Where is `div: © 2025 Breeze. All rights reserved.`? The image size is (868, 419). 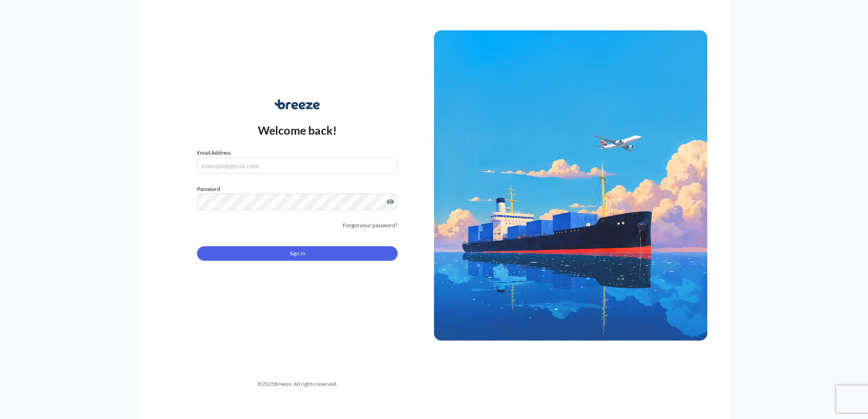 div: © 2025 Breeze. All rights reserved. is located at coordinates (297, 384).